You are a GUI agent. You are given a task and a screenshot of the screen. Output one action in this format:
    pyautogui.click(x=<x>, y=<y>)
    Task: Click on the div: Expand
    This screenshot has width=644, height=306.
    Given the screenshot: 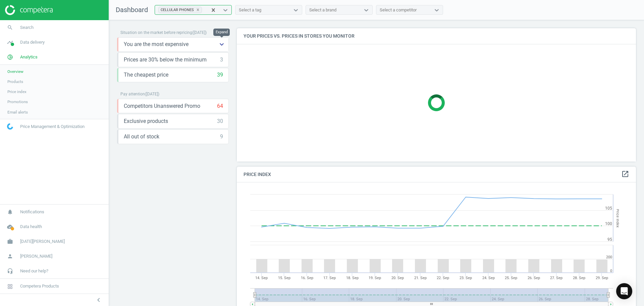 What is the action you would take?
    pyautogui.click(x=222, y=32)
    